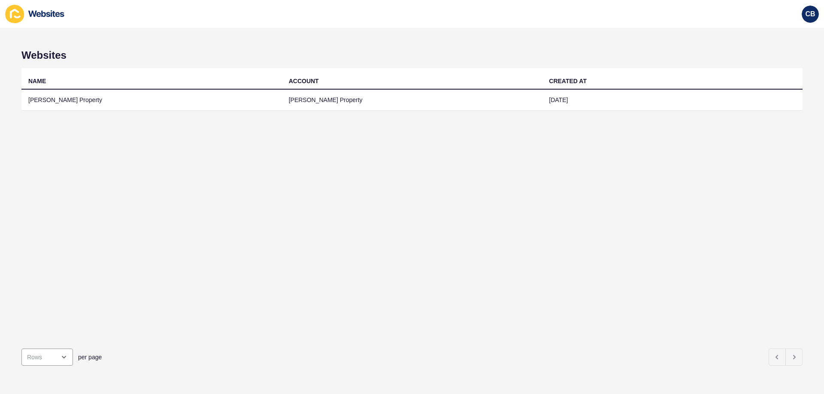 The image size is (824, 394). What do you see at coordinates (90, 357) in the screenshot?
I see `span: per page` at bounding box center [90, 357].